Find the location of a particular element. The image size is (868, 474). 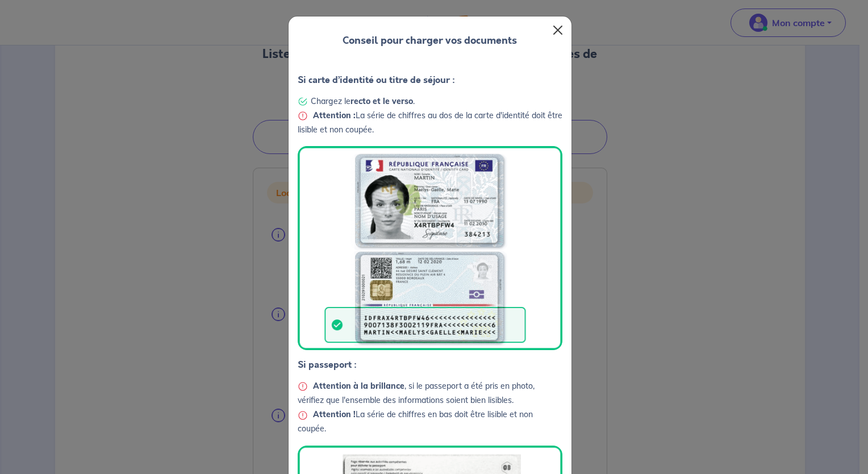

strong: Attention ! is located at coordinates (334, 414).